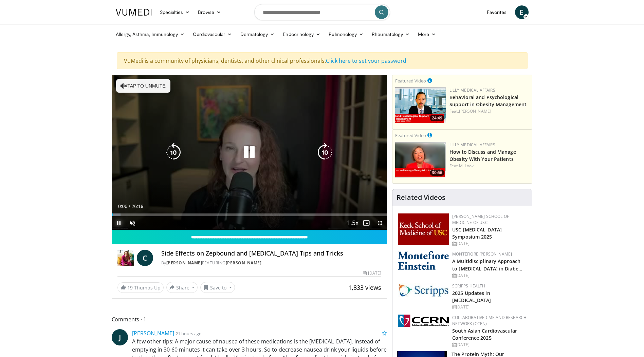 This screenshot has width=644, height=357. Describe the element at coordinates (130, 287) in the screenshot. I see `span: 19` at that location.